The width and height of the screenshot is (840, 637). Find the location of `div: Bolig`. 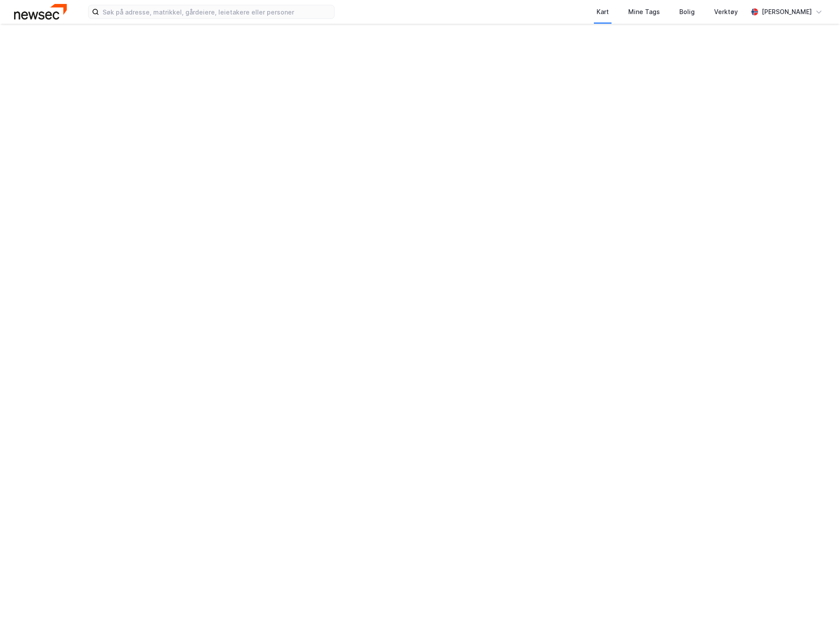

div: Bolig is located at coordinates (686, 12).